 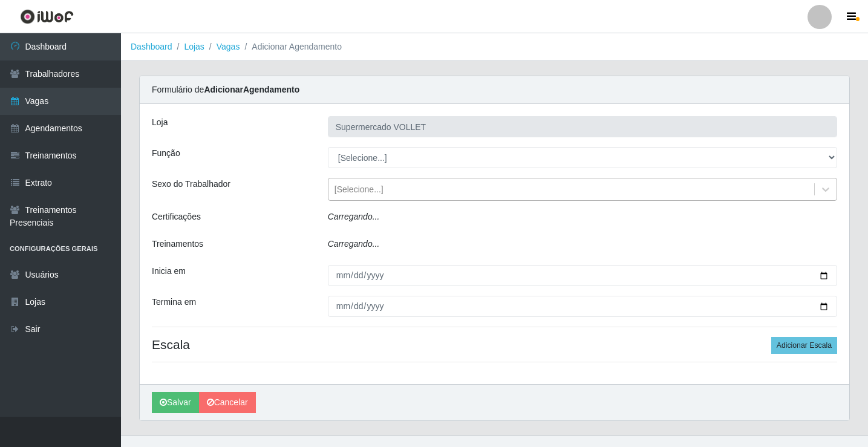 I want to click on h4: Escala, so click(x=494, y=345).